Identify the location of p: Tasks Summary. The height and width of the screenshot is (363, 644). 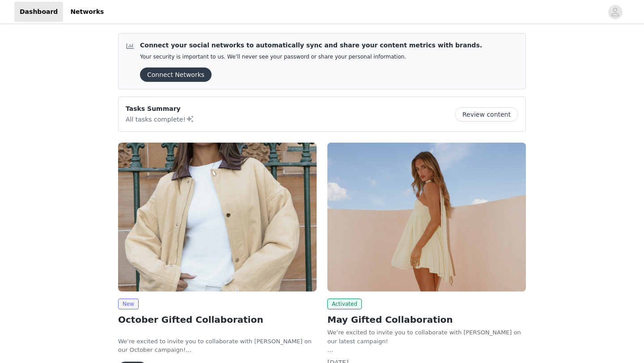
(160, 109).